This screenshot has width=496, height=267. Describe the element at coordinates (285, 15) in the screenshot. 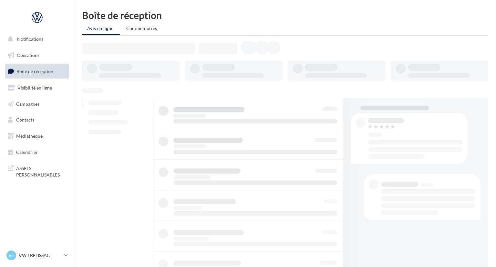

I see `div: Boîte de réception` at that location.